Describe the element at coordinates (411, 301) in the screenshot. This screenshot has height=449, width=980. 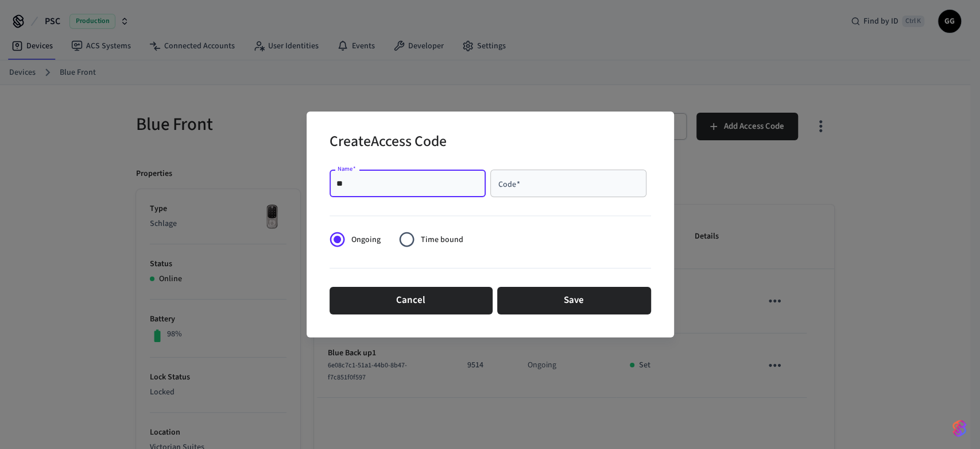
I see `button: Cancel` at that location.